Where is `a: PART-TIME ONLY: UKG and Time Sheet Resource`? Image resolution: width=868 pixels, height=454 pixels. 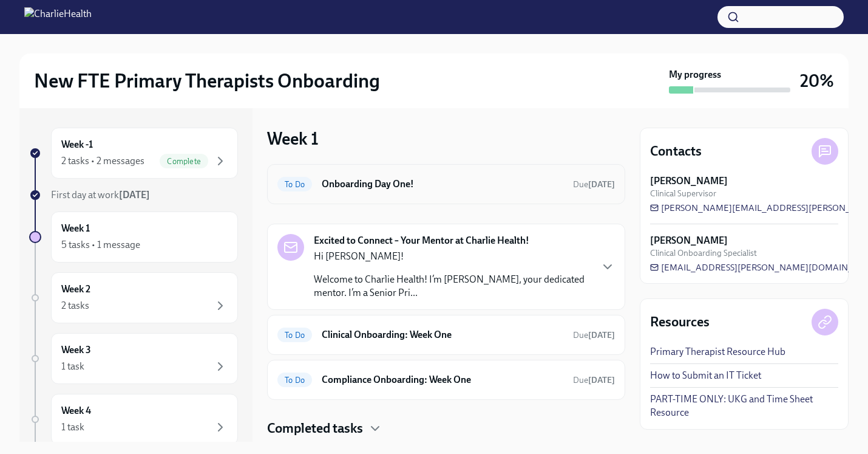
a: PART-TIME ONLY: UKG and Time Sheet Resource is located at coordinates (744, 406).